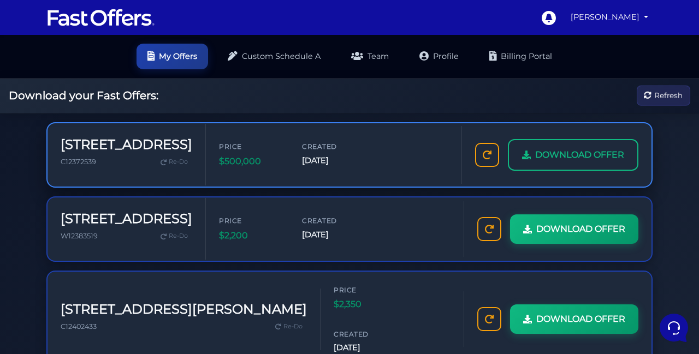  What do you see at coordinates (168, 201) in the screenshot?
I see `a: Open Help Center` at bounding box center [168, 201].